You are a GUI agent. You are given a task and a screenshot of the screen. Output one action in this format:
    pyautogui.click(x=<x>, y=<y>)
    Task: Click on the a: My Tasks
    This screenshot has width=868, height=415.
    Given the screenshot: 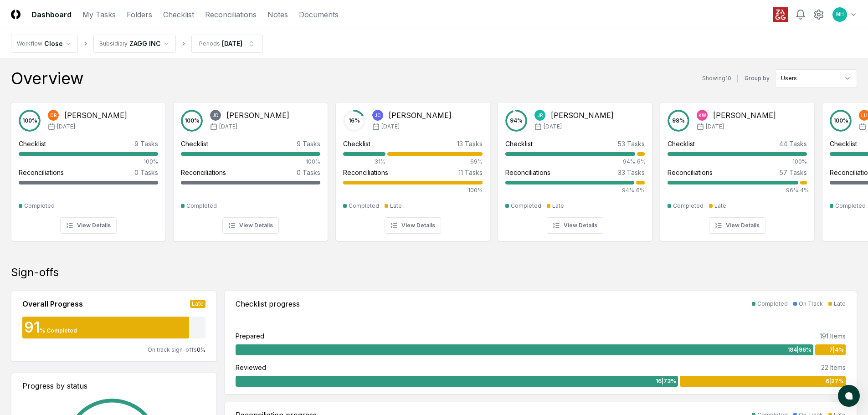 What is the action you would take?
    pyautogui.click(x=99, y=15)
    